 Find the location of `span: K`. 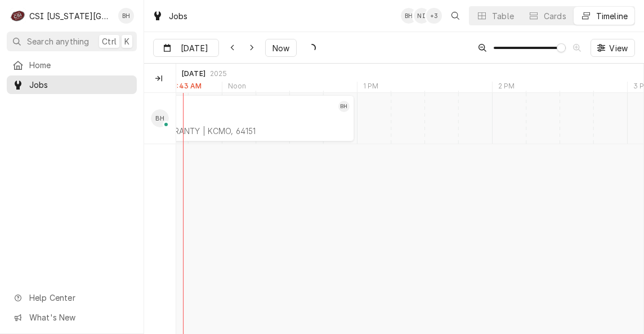

span: K is located at coordinates (127, 41).